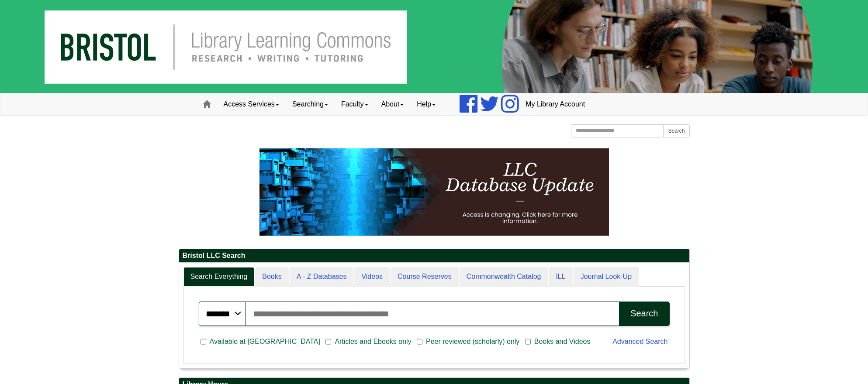  Describe the element at coordinates (272, 277) in the screenshot. I see `a: Books` at that location.